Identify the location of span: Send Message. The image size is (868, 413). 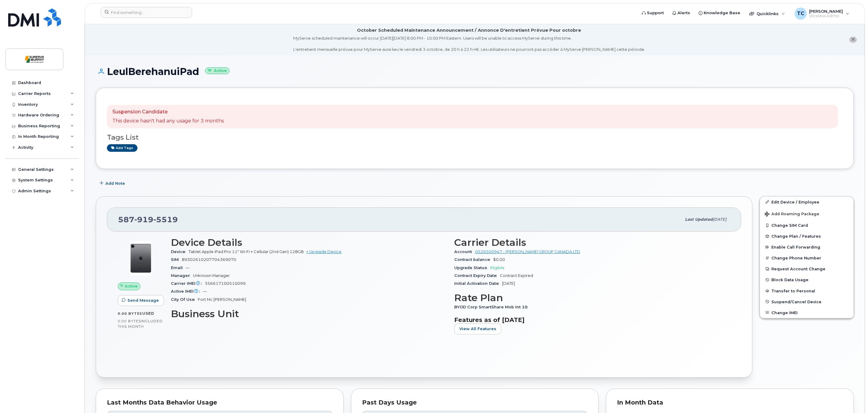
(143, 300).